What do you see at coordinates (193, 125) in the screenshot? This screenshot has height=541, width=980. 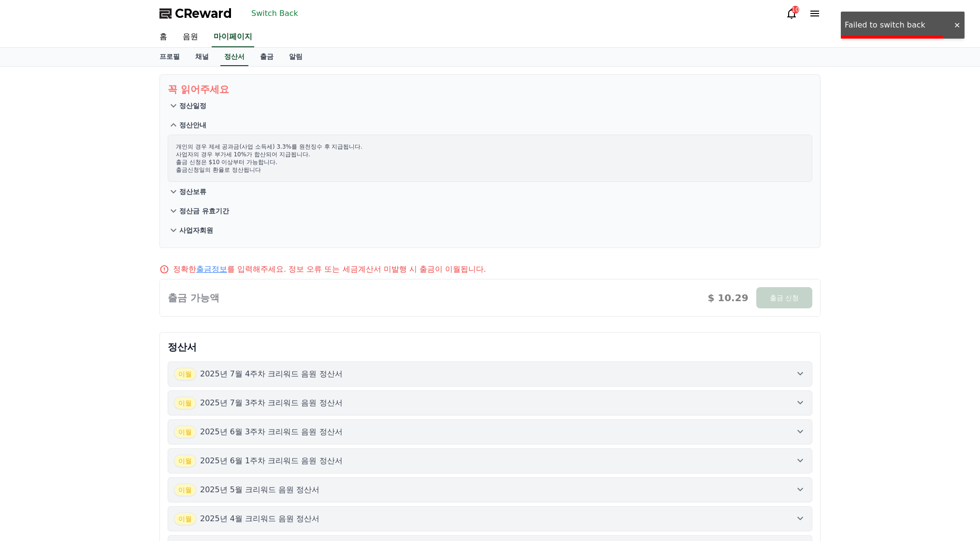 I see `p: 정산안내` at bounding box center [193, 125].